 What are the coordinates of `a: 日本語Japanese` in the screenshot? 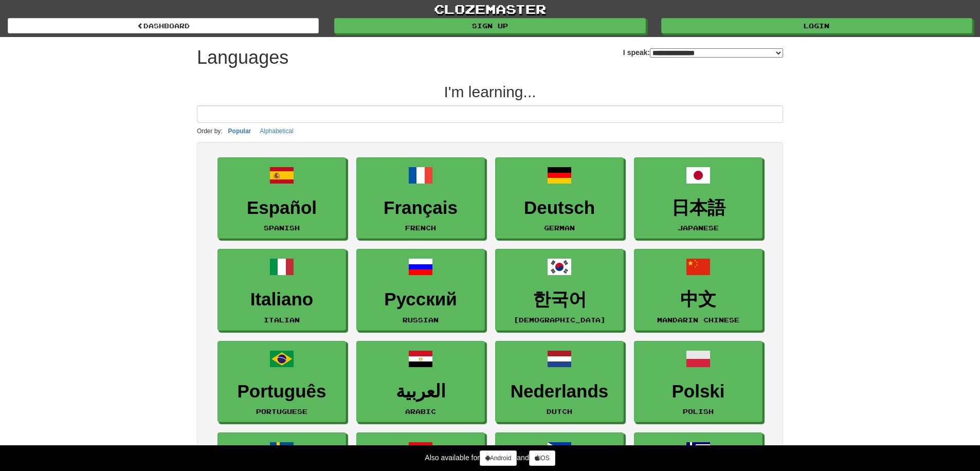 It's located at (698, 198).